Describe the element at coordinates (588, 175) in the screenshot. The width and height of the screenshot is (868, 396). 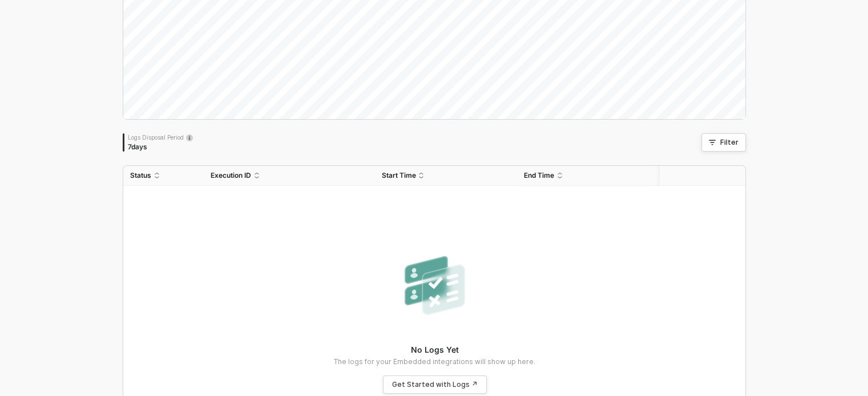
I see `th: End Time` at that location.